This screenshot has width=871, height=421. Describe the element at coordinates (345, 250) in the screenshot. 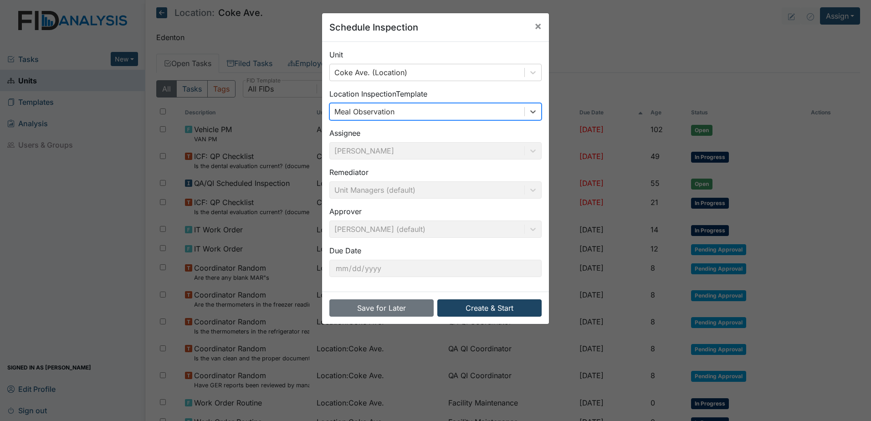

I see `label: Due Date` at that location.